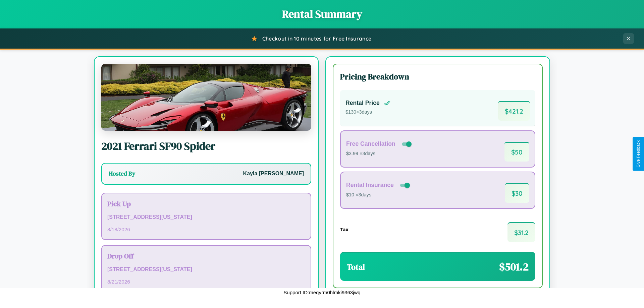  What do you see at coordinates (370, 185) in the screenshot?
I see `h4: Rental Insurance` at bounding box center [370, 185].